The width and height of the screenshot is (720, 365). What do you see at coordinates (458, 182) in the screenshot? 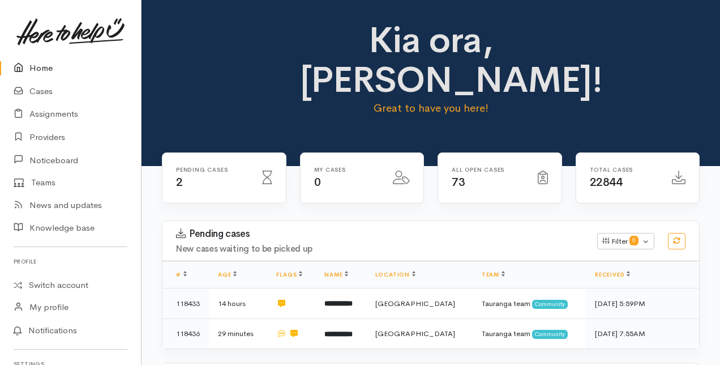
I see `span: 73` at bounding box center [458, 182].